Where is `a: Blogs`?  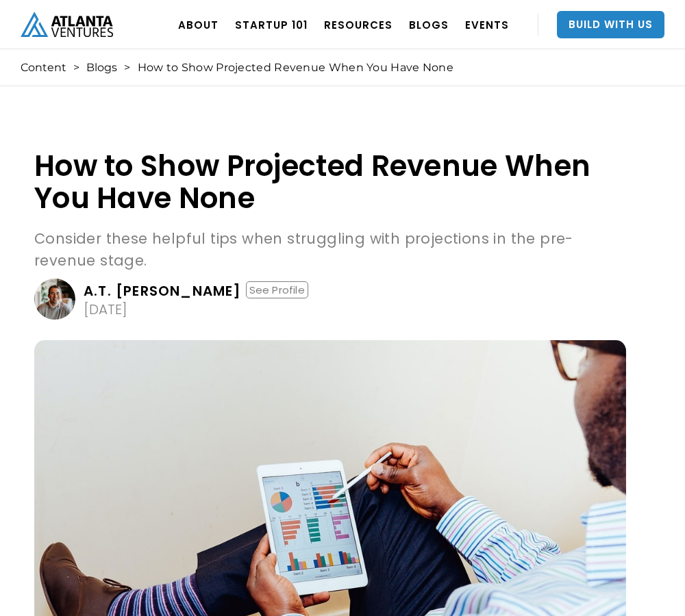 a: Blogs is located at coordinates (102, 68).